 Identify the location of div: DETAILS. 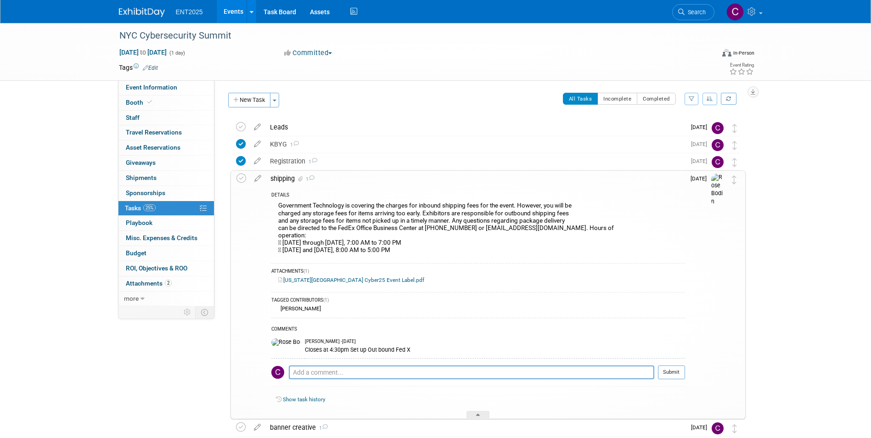
(478, 196).